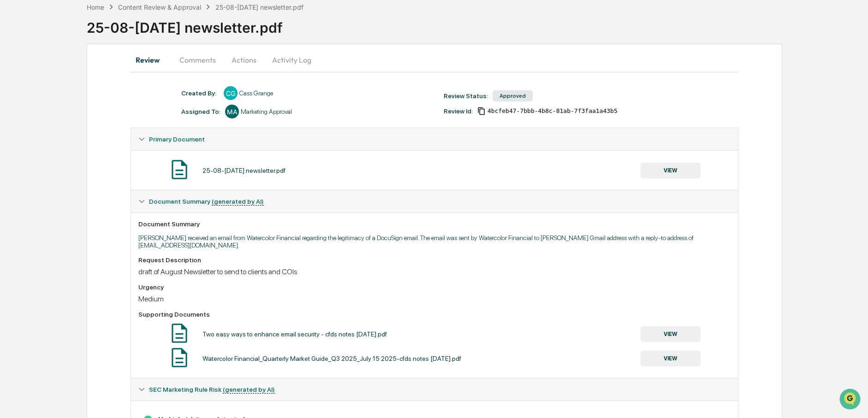  Describe the element at coordinates (88, 159) in the screenshot. I see `a: Powered byPylon` at that location.